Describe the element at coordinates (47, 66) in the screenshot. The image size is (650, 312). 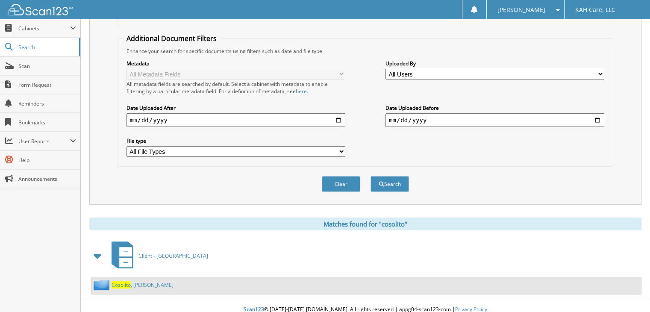
I see `span: Scan` at that location.